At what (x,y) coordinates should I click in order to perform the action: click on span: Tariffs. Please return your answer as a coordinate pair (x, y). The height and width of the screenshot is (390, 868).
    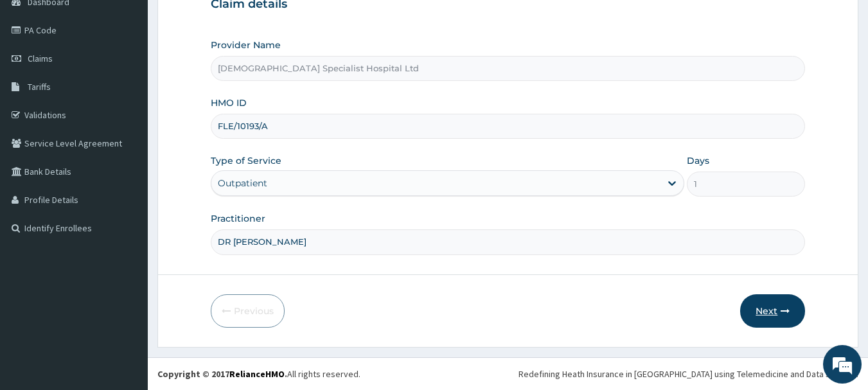
    Looking at the image, I should click on (39, 87).